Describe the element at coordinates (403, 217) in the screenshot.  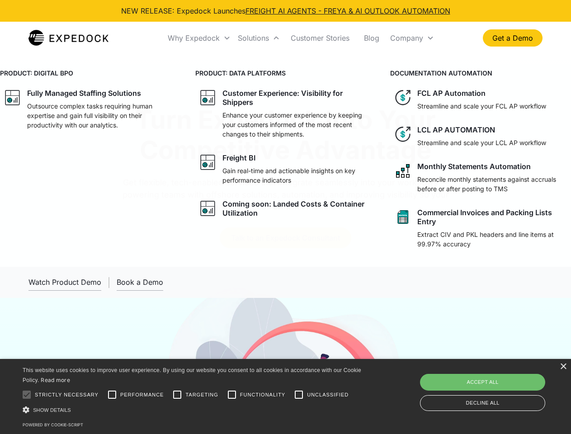
I see `img: sheet icon` at that location.